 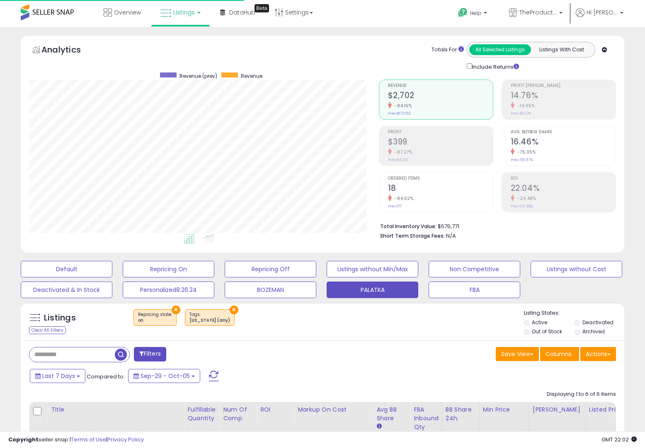 I want to click on button: Actions, so click(x=598, y=354).